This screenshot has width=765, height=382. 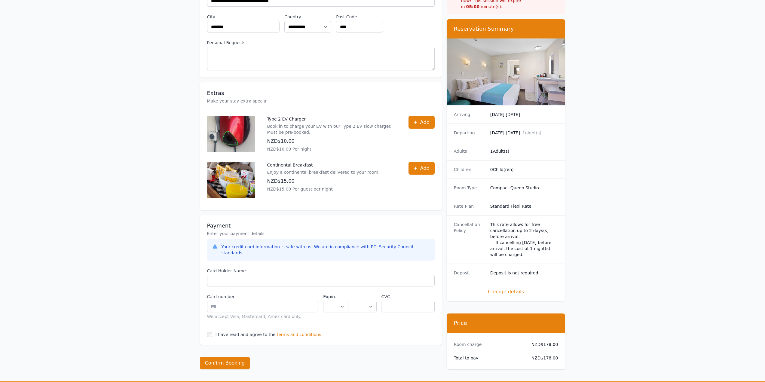 I want to click on img: Compact Queen Studio, so click(x=506, y=72).